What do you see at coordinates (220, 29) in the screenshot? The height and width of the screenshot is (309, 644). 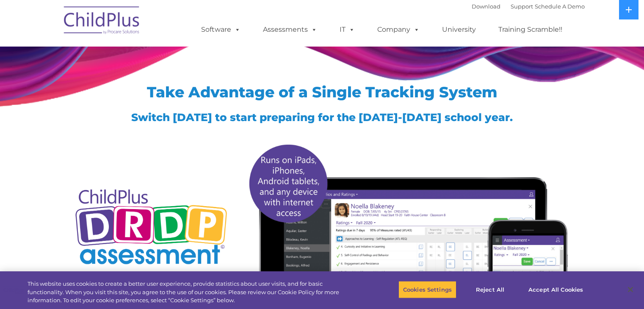 I see `a: Software` at bounding box center [220, 29].